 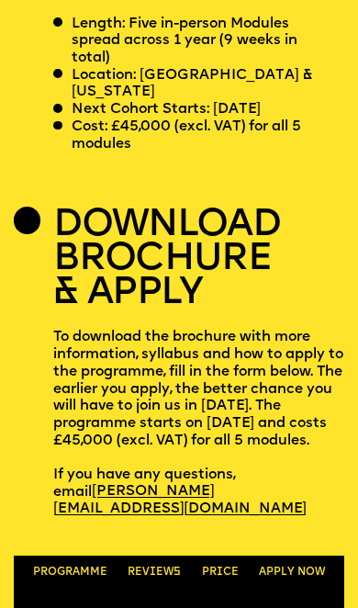 What do you see at coordinates (166, 260) in the screenshot?
I see `h2: DOWNLOAD BROCHURE & APPLY` at bounding box center [166, 260].